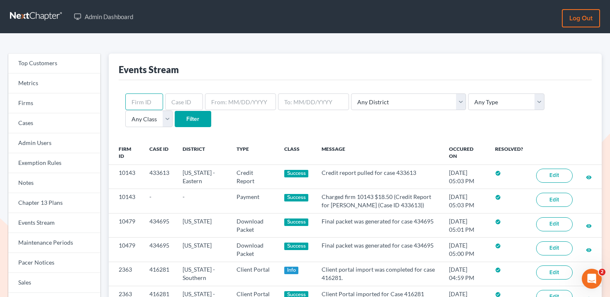 This screenshot has width=610, height=297. Describe the element at coordinates (54, 183) in the screenshot. I see `a: Notes` at that location.